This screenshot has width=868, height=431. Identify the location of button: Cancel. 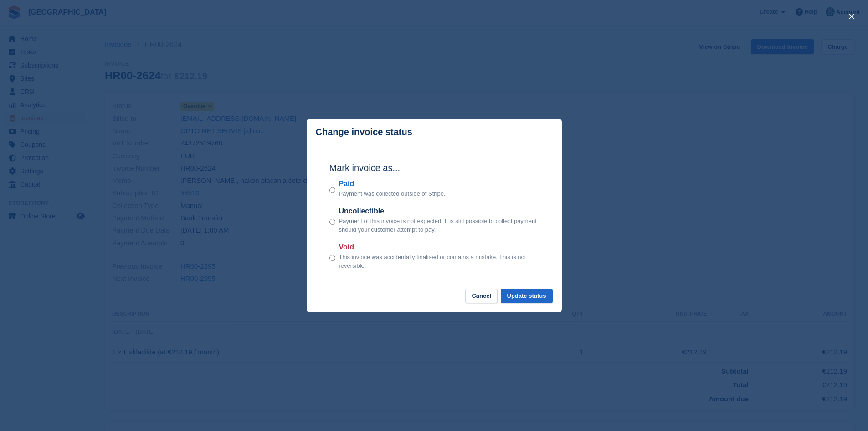
(481, 296).